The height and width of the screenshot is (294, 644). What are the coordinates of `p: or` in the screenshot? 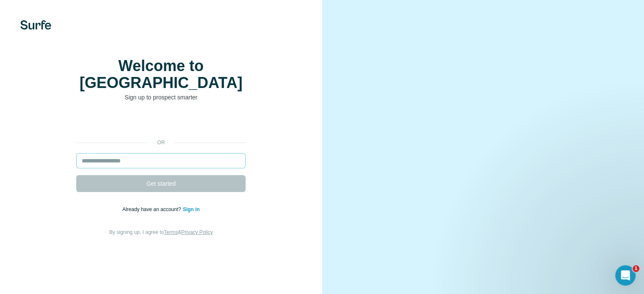 It's located at (161, 142).